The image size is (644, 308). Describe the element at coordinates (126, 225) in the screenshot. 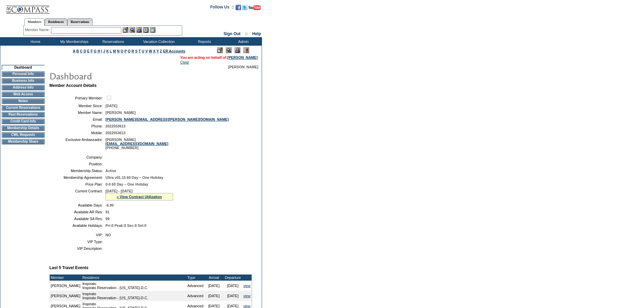

I see `span: Pri:0 Peak:0 Sec:0 Sel:0` at that location.